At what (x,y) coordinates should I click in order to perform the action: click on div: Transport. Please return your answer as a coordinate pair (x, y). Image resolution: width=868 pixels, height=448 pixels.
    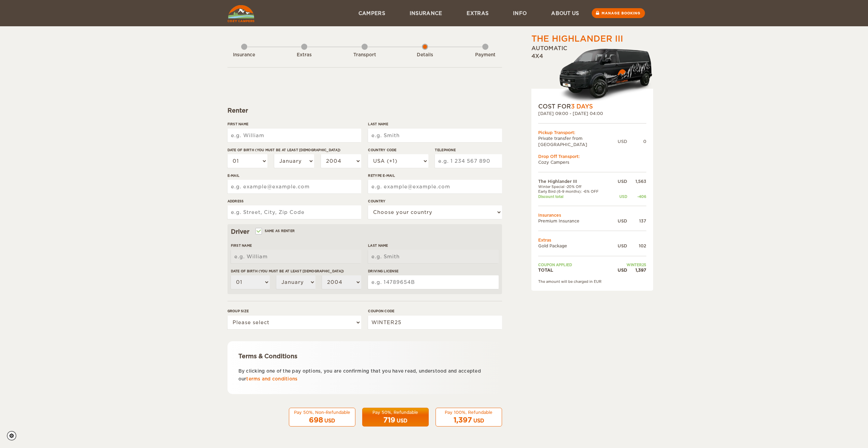
    Looking at the image, I should click on (365, 55).